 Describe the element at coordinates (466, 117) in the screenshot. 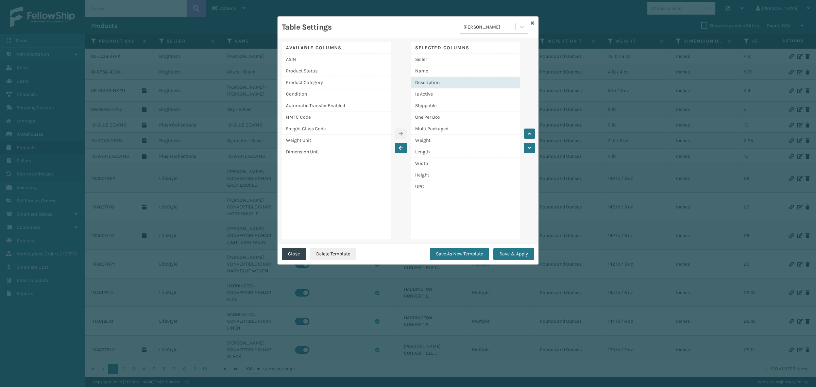

I see `div: One Per Box` at that location.